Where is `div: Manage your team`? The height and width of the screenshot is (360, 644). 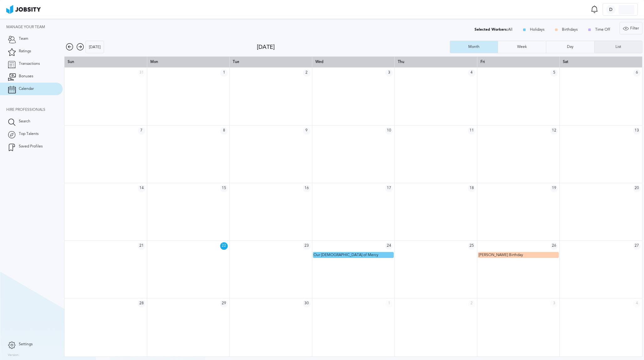
div: Manage your team is located at coordinates (35, 27).